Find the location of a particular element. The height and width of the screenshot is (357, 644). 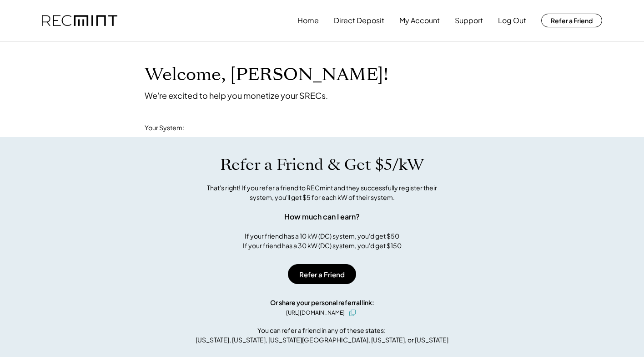

div: Your System: is located at coordinates (164, 128).